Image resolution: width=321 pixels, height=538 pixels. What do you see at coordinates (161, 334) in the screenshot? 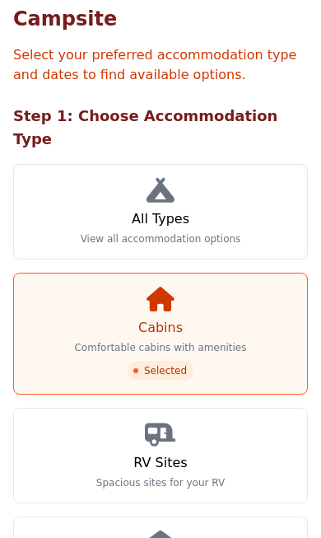
I see `a: Cabins Comfortable cabins with amenities Selected` at bounding box center [161, 334].